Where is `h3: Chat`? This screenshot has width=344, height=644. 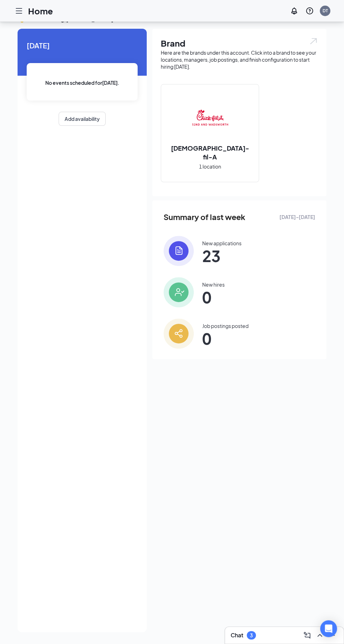
h3: Chat is located at coordinates (237, 635).